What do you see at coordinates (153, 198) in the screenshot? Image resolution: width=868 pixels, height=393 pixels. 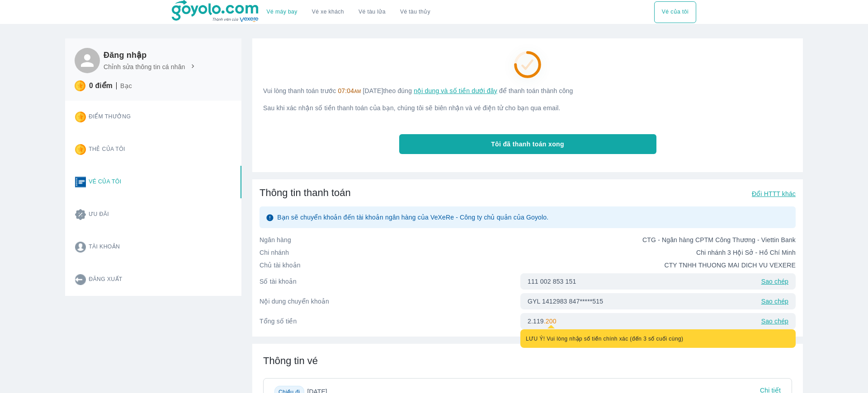 I see `div: Card thong tin user` at bounding box center [153, 198].